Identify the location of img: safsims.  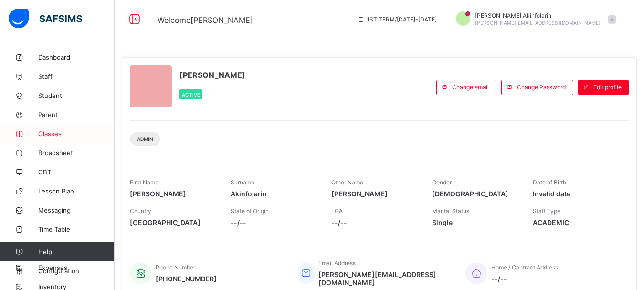
(46, 19).